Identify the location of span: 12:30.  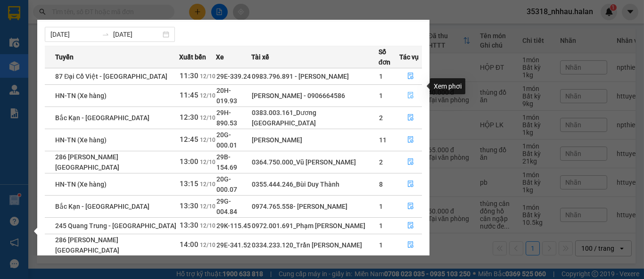
(189, 118).